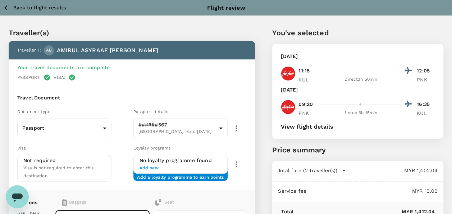 The width and height of the screenshot is (452, 214). I want to click on p: Passport, so click(61, 128).